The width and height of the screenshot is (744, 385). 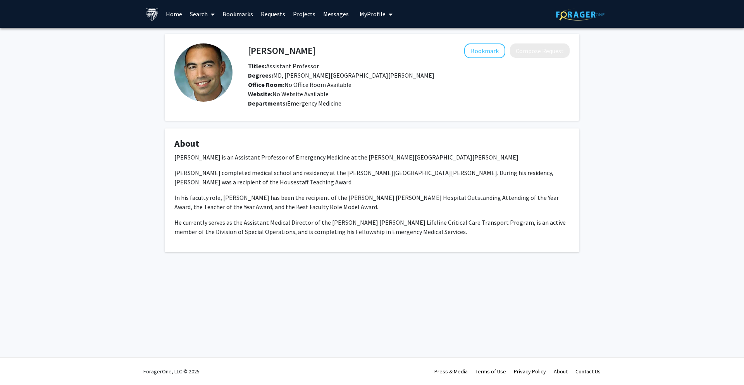 I want to click on b: Titles:, so click(x=257, y=66).